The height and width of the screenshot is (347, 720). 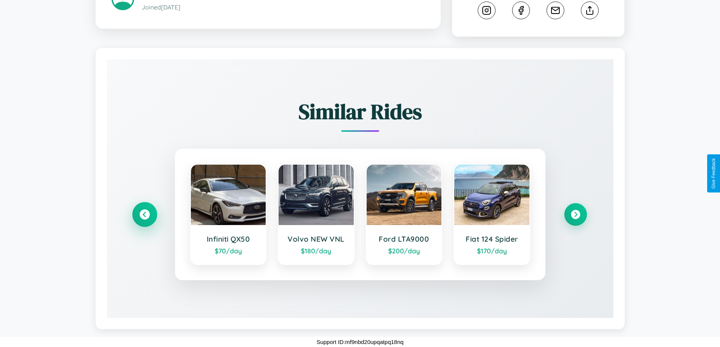 What do you see at coordinates (228, 215) in the screenshot?
I see `a: Infiniti QX50$70/day` at bounding box center [228, 215].